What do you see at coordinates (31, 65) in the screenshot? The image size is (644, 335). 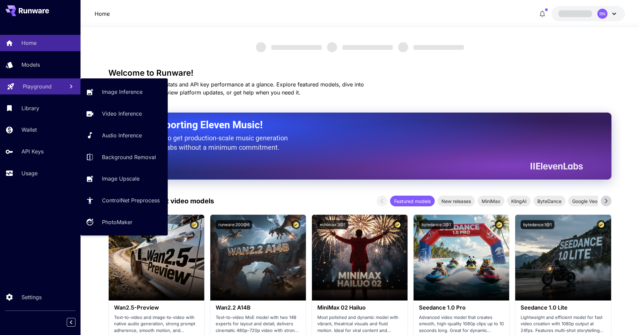 I see `p: Models` at bounding box center [31, 65].